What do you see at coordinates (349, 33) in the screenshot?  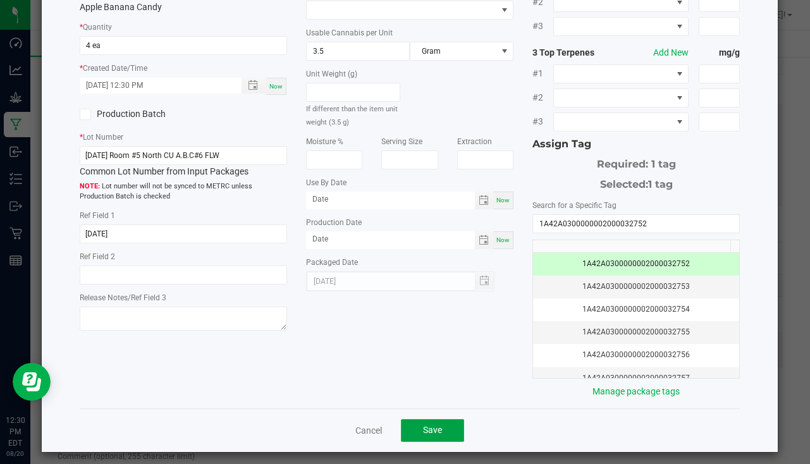 I see `label: Usable Cannabis per Unit` at bounding box center [349, 33].